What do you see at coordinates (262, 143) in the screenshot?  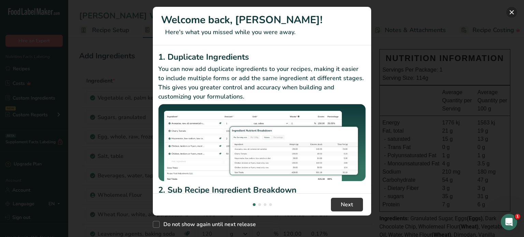 I see `img: Duplicate Ingredients` at bounding box center [262, 143].